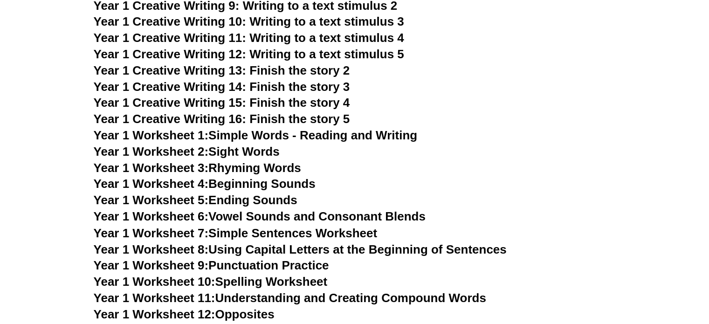 The height and width of the screenshot is (324, 709). What do you see at coordinates (249, 21) in the screenshot?
I see `a: Year 1 Creative Writing 10: Writing to a text stimulus 3` at bounding box center [249, 21].